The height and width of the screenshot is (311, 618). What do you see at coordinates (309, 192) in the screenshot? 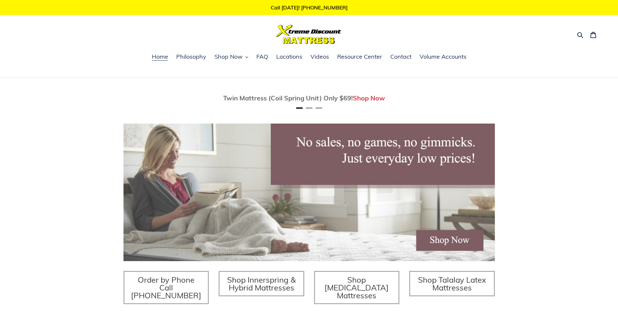
I see `img: herobannermay2022-1652879215306_1200x.jpg` at bounding box center [309, 192].